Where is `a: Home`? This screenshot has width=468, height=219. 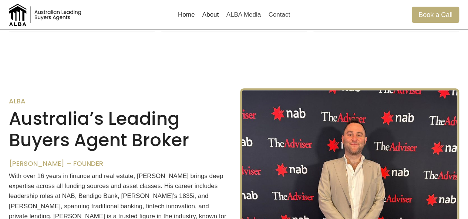 a: Home is located at coordinates (186, 15).